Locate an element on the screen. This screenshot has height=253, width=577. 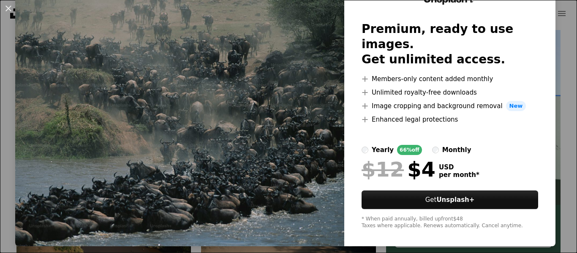
li: Unlimited royalty-free downloads is located at coordinates (450, 92).